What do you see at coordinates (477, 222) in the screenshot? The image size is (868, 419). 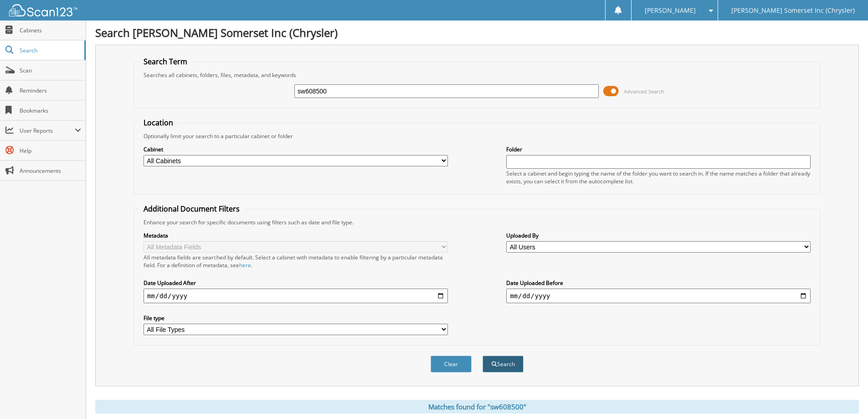 I see `div: Enhance your search for specific documents using filters such as date and file type.` at bounding box center [477, 222].